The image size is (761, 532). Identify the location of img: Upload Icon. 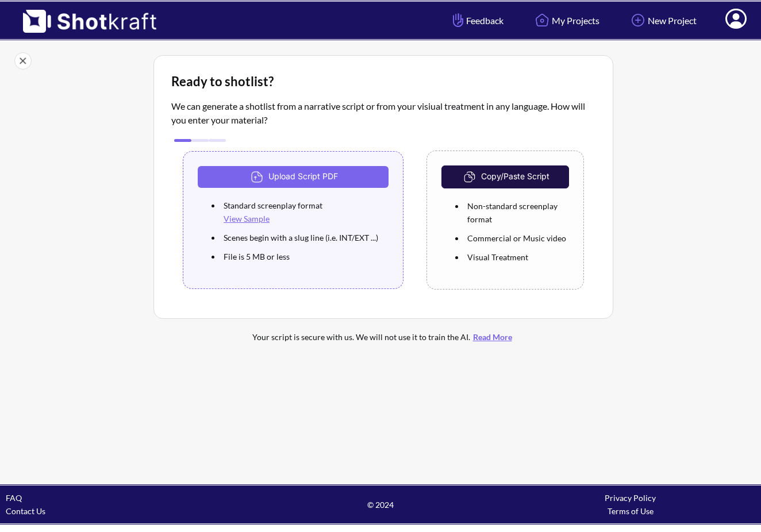
(258, 177).